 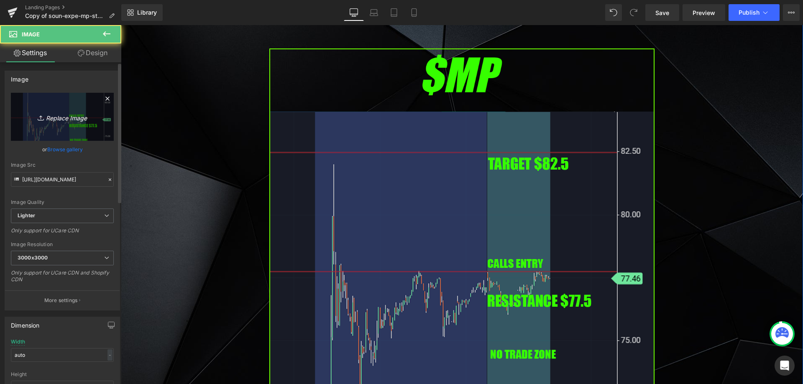 What do you see at coordinates (25, 323) in the screenshot?
I see `div: Dimension` at bounding box center [25, 323].